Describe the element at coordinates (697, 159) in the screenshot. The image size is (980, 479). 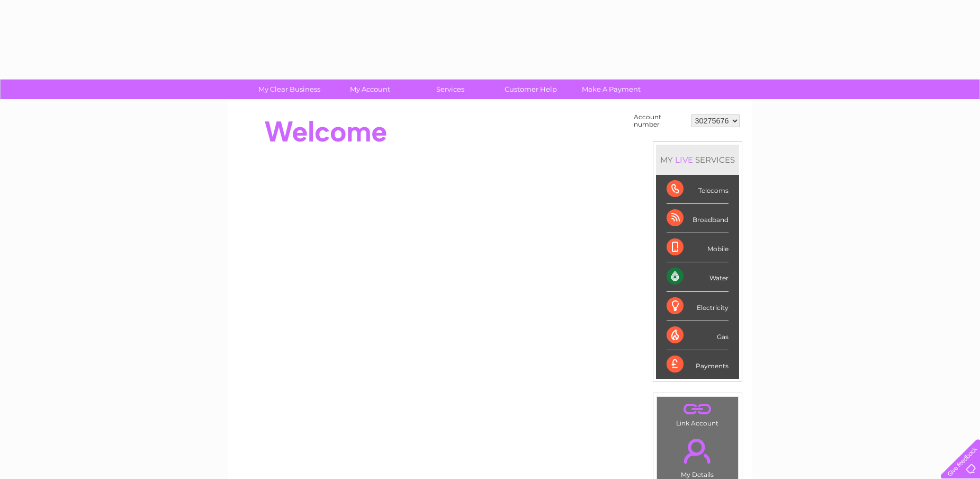
I see `div: MY SERVICES` at that location.